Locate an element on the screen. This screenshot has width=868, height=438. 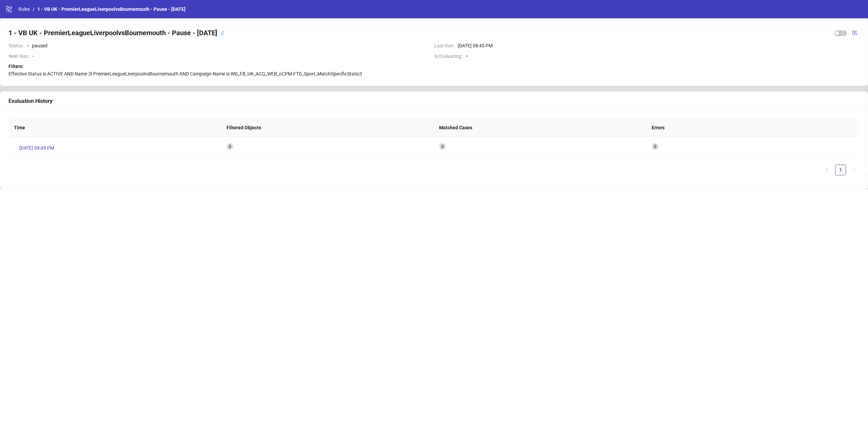
button: right is located at coordinates (854, 170).